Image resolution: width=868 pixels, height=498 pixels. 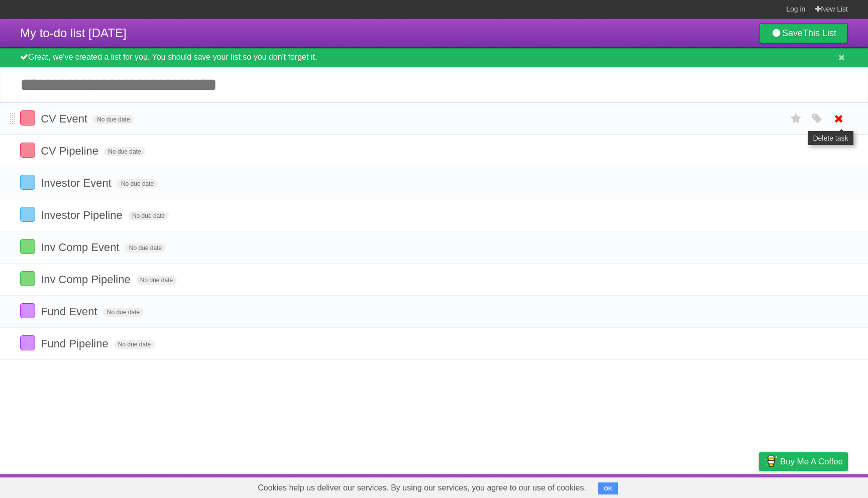 I want to click on a: Privacy, so click(x=759, y=486).